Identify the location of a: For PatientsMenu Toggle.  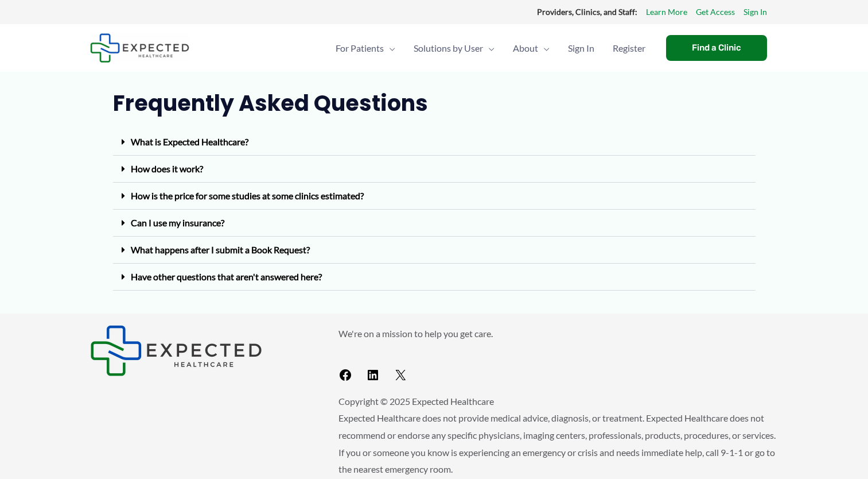
(366, 48).